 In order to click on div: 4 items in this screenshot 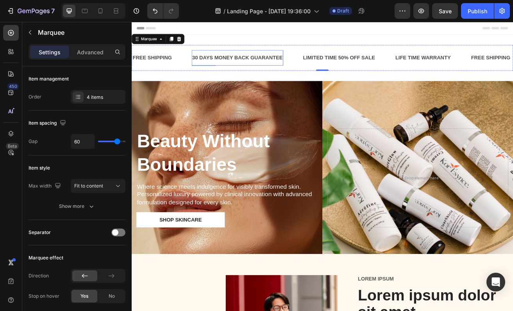, I will do `click(105, 97)`.